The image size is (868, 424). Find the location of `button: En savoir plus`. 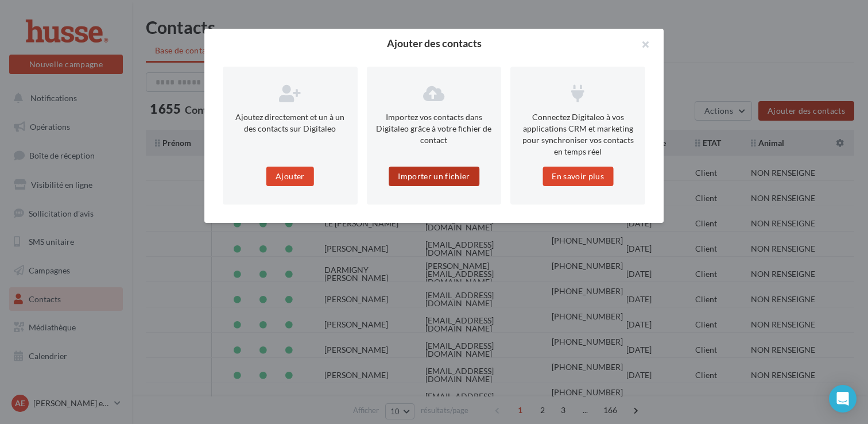

button: En savoir plus is located at coordinates (578, 176).